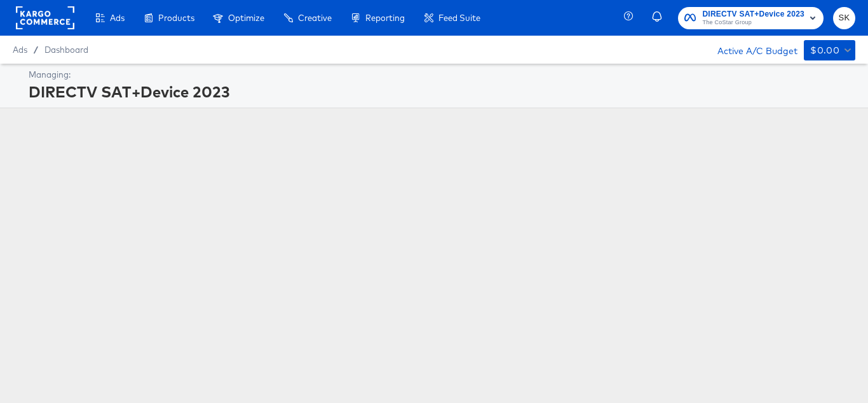 Image resolution: width=868 pixels, height=403 pixels. Describe the element at coordinates (385, 17) in the screenshot. I see `span: Reporting` at that location.